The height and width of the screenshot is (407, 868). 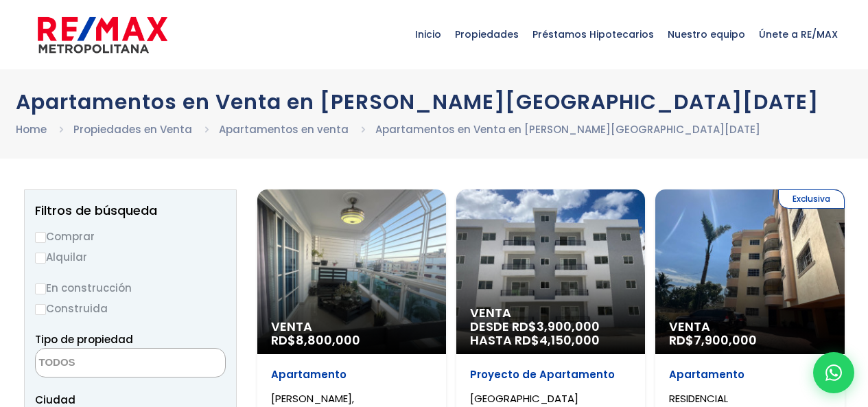 I want to click on span: Nuestro equipo, so click(x=706, y=34).